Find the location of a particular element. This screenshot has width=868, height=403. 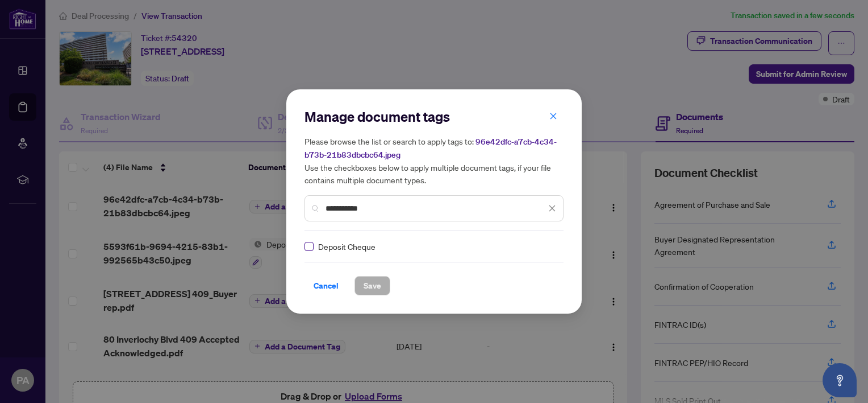

h5: Please browse the list or search to apply tags to: Use the checkboxes below to apply multiple doc... is located at coordinates (434, 160).